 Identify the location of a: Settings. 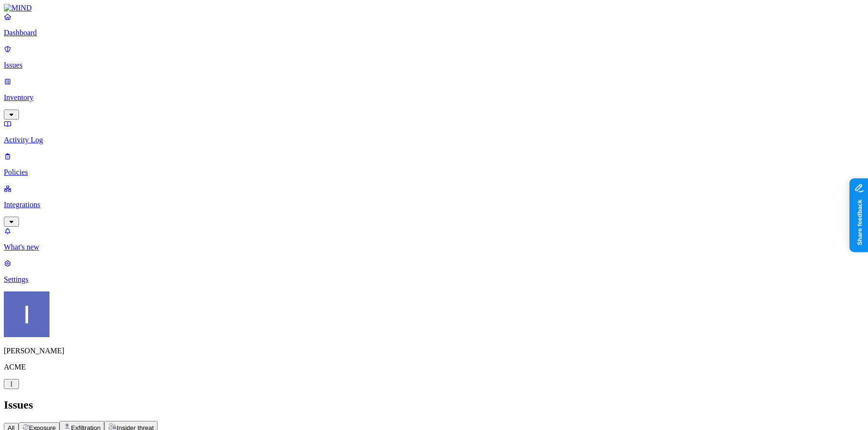
(434, 272).